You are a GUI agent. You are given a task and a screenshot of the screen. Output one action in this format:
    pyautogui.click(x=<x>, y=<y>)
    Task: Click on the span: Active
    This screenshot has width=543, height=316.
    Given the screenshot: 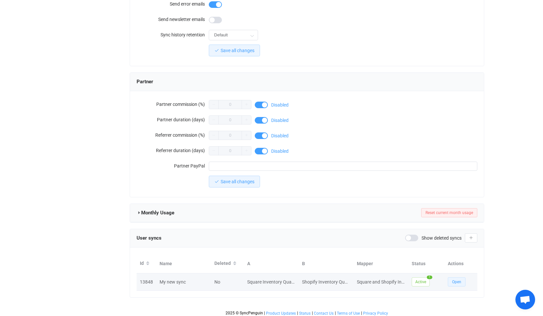 What is the action you would take?
    pyautogui.click(x=421, y=282)
    